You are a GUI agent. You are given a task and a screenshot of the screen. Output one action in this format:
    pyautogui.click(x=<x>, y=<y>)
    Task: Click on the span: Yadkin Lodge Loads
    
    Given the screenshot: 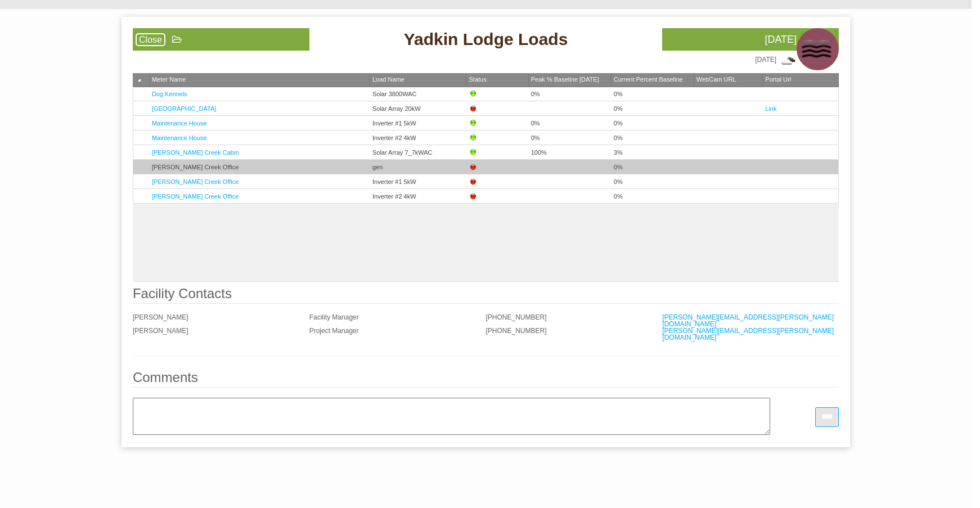 What is the action you would take?
    pyautogui.click(x=486, y=40)
    